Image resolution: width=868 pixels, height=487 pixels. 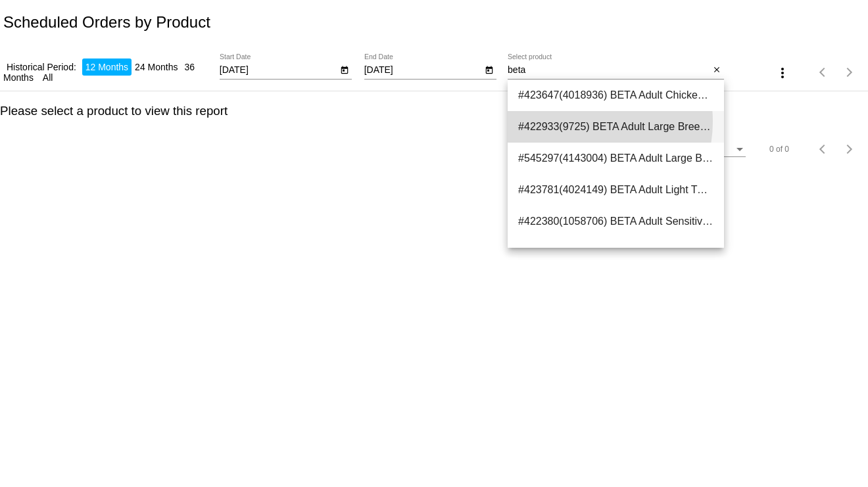 I want to click on mat-icon: more_vert, so click(x=783, y=73).